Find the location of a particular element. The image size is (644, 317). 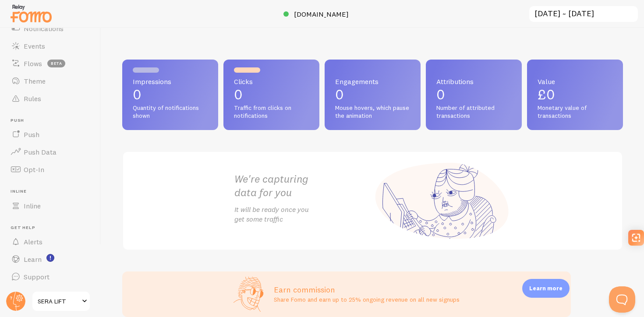

span: Learn is located at coordinates (32, 259).